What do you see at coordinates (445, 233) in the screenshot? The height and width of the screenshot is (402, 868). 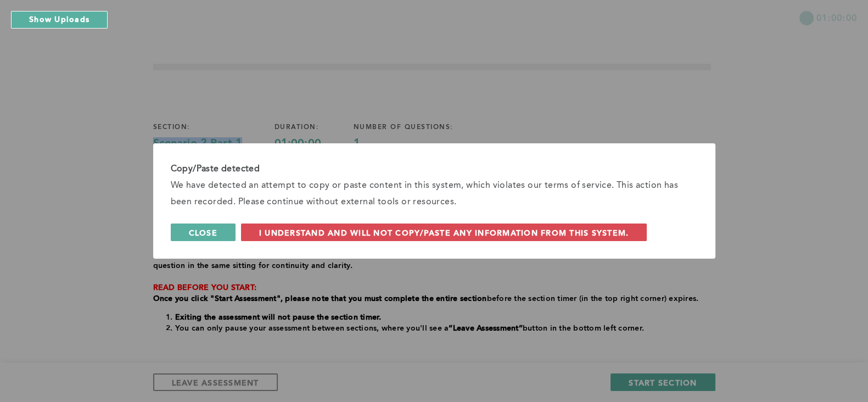 I see `button: I understand and will not copy/paste any information from this system.` at bounding box center [445, 233].